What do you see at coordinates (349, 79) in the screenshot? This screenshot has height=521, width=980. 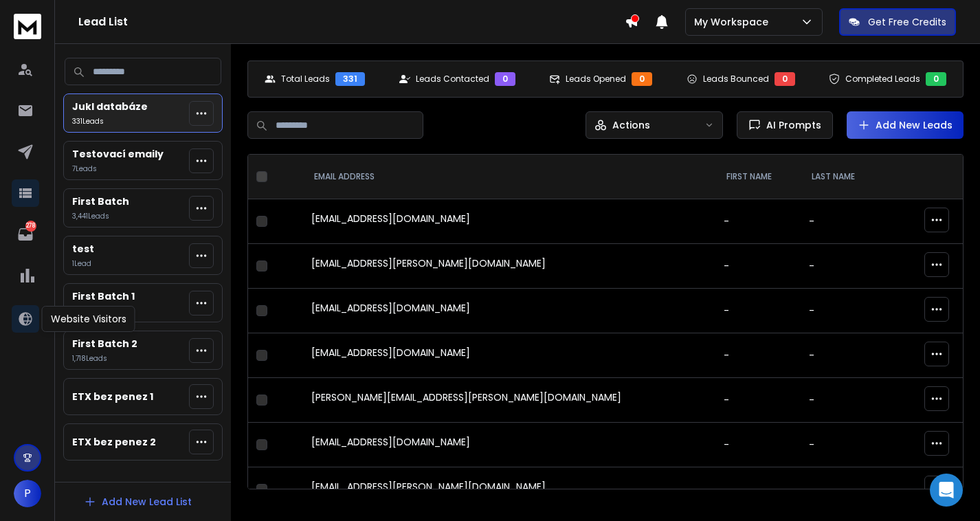 I see `div: 331` at bounding box center [349, 79].